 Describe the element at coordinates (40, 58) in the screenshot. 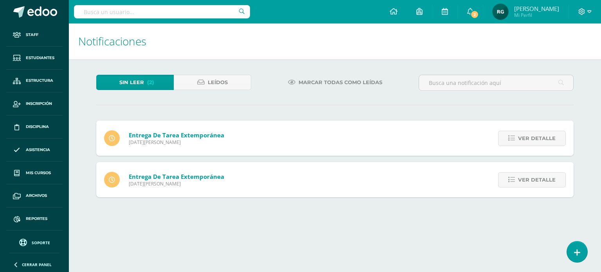

I see `span: Estudiantes` at that location.